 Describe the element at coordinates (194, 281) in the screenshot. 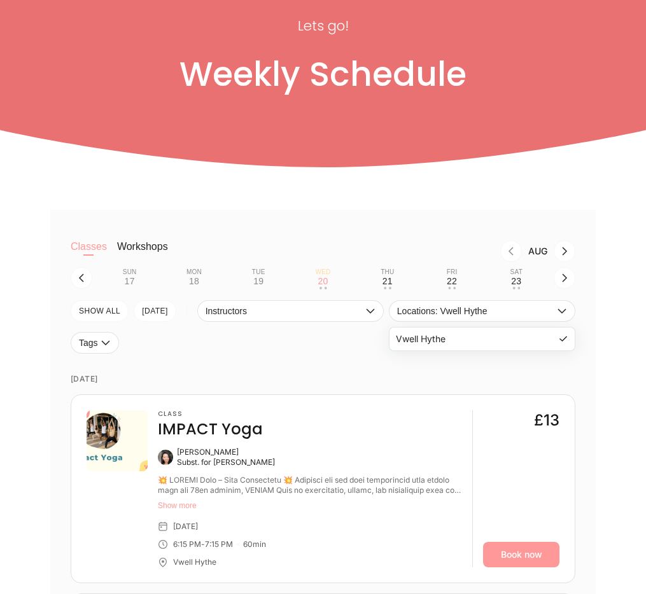

I see `div: 18` at that location.